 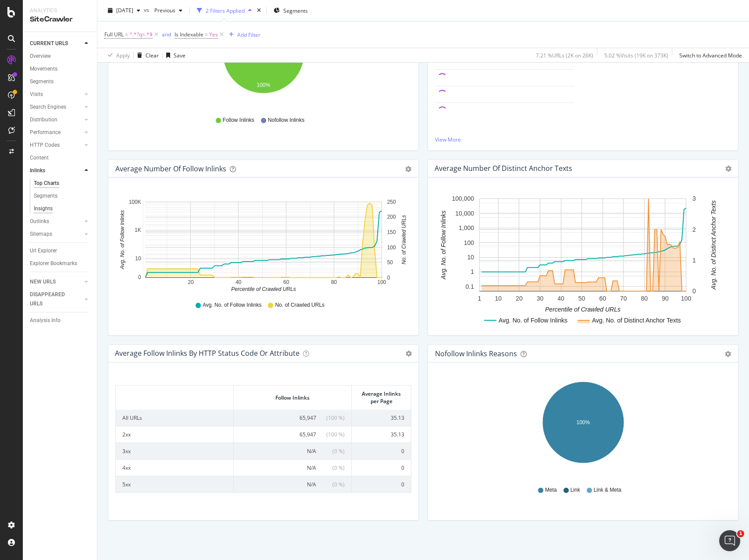 What do you see at coordinates (189, 34) in the screenshot?
I see `span: Is Indexable` at bounding box center [189, 34].